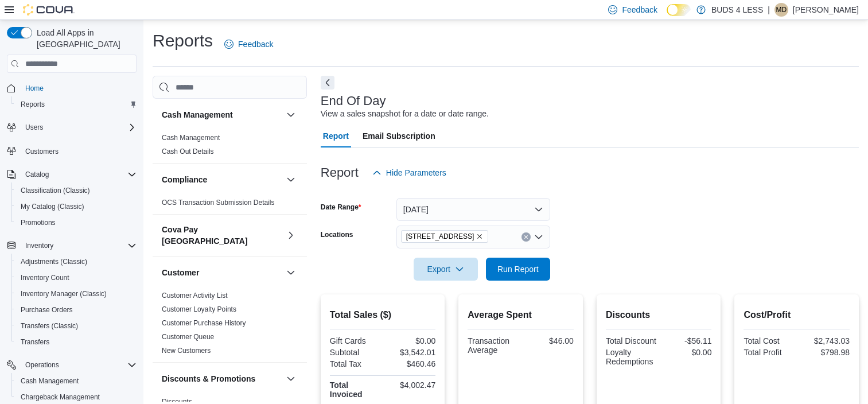 The image size is (868, 404). What do you see at coordinates (824, 341) in the screenshot?
I see `div: $2,743.03` at bounding box center [824, 341].